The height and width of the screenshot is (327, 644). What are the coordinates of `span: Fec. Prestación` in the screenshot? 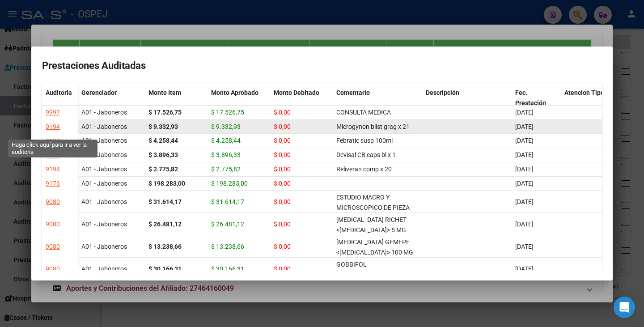 It's located at (530, 98).